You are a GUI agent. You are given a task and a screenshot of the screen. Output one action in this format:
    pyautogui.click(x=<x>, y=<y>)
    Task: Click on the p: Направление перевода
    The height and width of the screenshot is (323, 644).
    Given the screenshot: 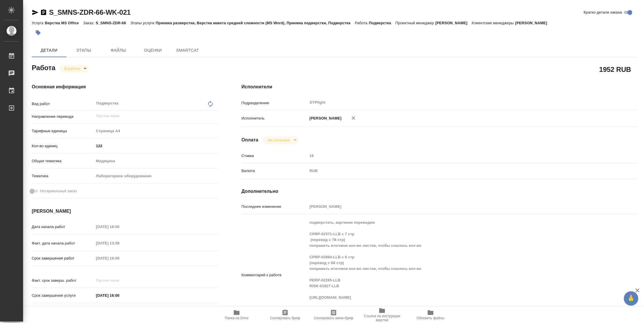 What is the action you would take?
    pyautogui.click(x=63, y=116)
    